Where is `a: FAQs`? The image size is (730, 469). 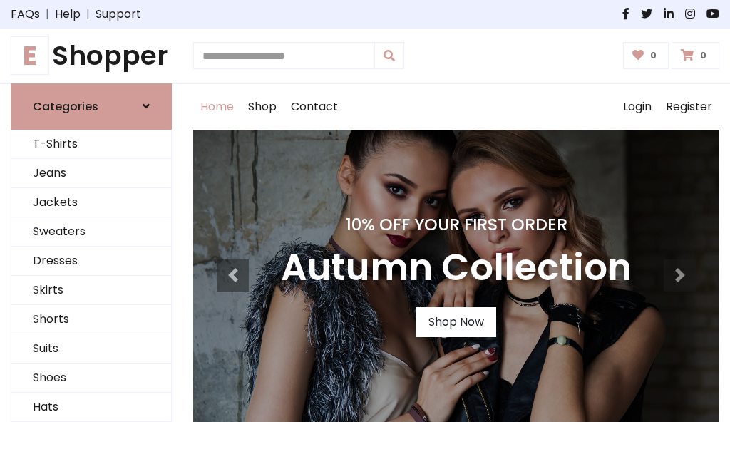
a: FAQs is located at coordinates (25, 14).